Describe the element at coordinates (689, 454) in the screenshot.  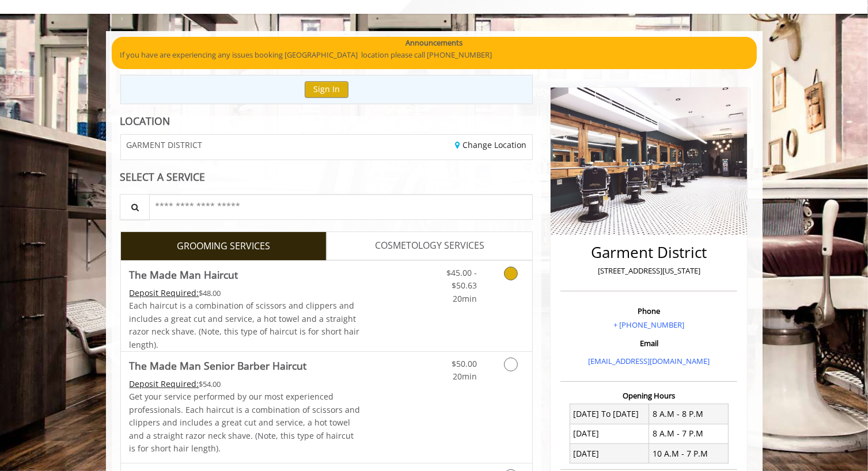
I see `td: 10 A.M - 7 P.M` at that location.